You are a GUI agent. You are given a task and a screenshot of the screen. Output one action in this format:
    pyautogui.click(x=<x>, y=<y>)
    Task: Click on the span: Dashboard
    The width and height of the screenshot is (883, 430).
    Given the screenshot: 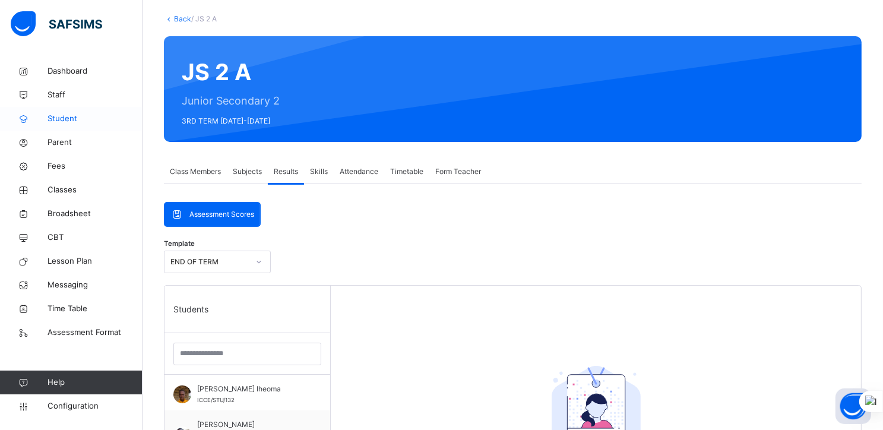 What is the action you would take?
    pyautogui.click(x=95, y=71)
    